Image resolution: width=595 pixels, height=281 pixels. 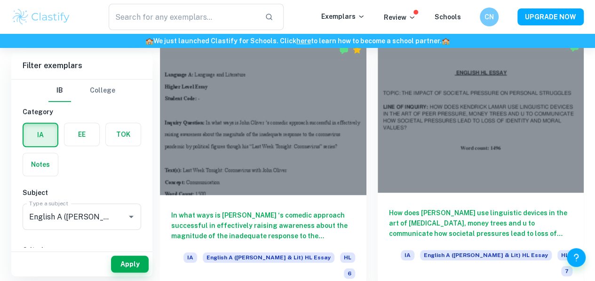 I want to click on button: TOK, so click(x=123, y=135).